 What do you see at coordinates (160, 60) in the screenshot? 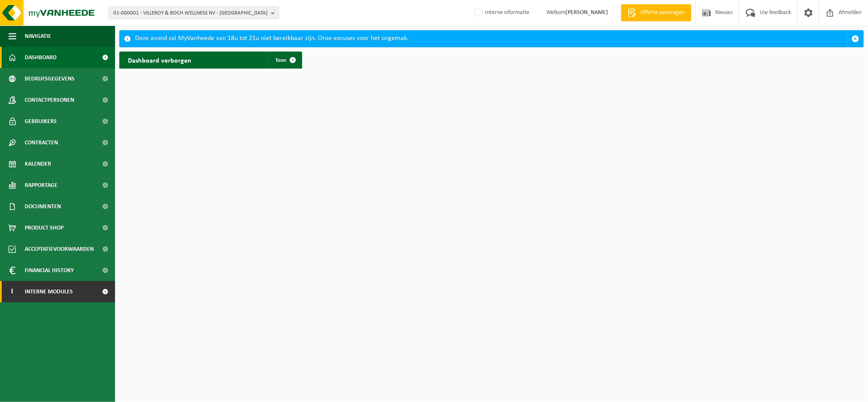
I see `h2: Dashboard verborgen` at bounding box center [160, 60].